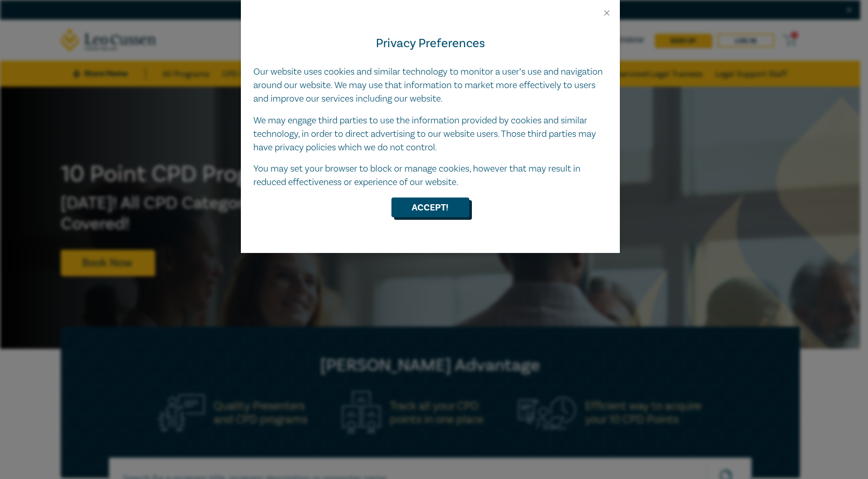 The height and width of the screenshot is (479, 868). Describe the element at coordinates (431, 176) in the screenshot. I see `p: You may set your browser to block or manage cookies, however that may result in reduced effective...` at that location.